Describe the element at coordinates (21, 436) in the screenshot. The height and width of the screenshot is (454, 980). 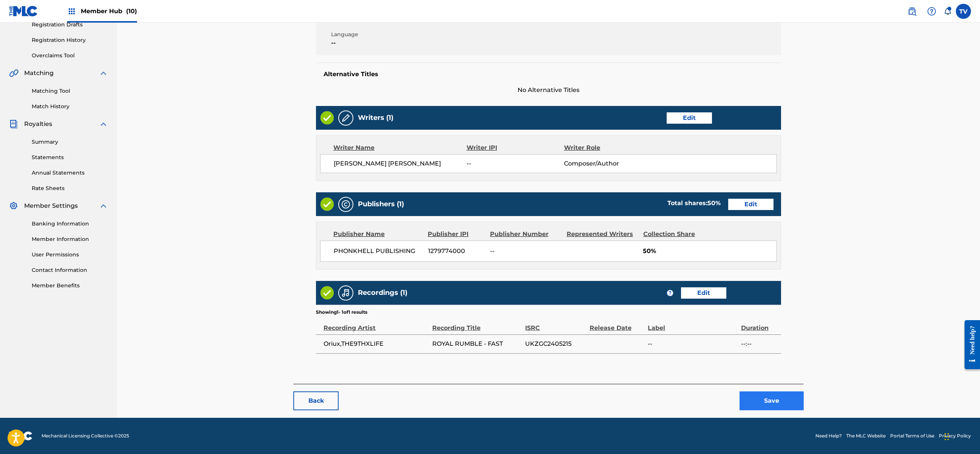
I see `img: logo` at that location.